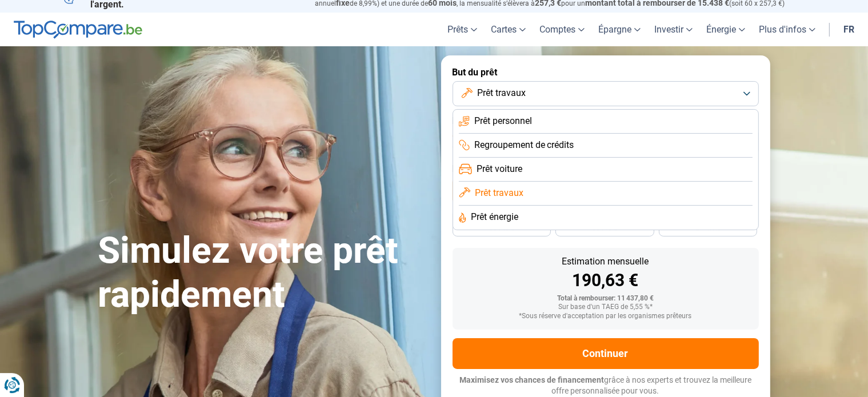  Describe the element at coordinates (494, 217) in the screenshot. I see `span: Prêt énergie` at that location.